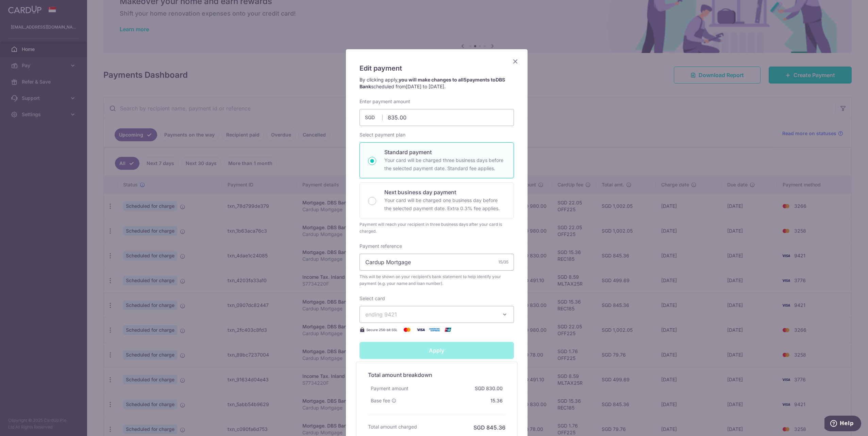  What do you see at coordinates (385, 102) in the screenshot?
I see `label: Enter payment amount` at bounding box center [385, 102].